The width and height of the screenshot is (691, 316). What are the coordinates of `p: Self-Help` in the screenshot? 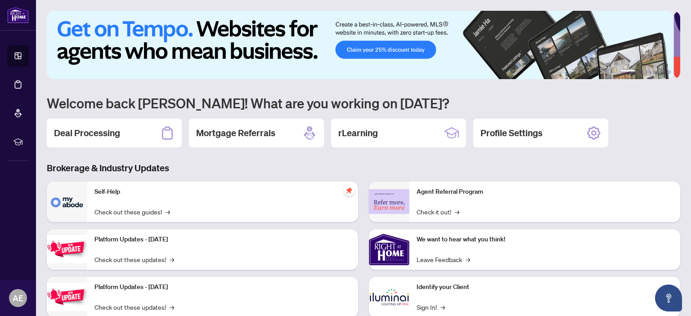 It's located at (223, 192).